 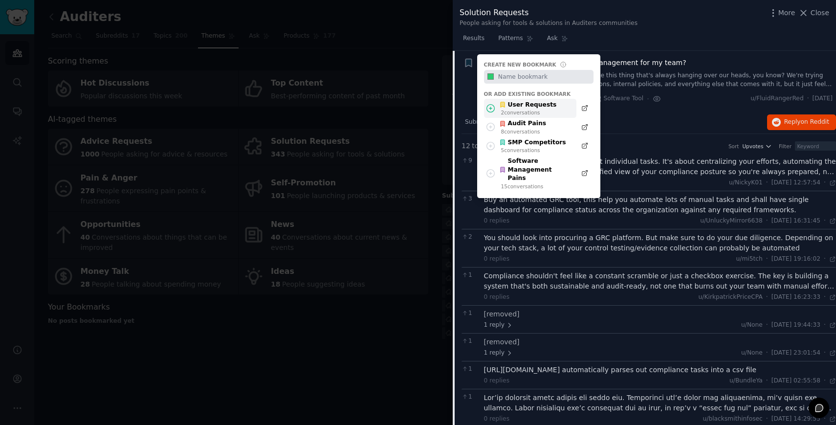 I want to click on button: Close, so click(x=814, y=13).